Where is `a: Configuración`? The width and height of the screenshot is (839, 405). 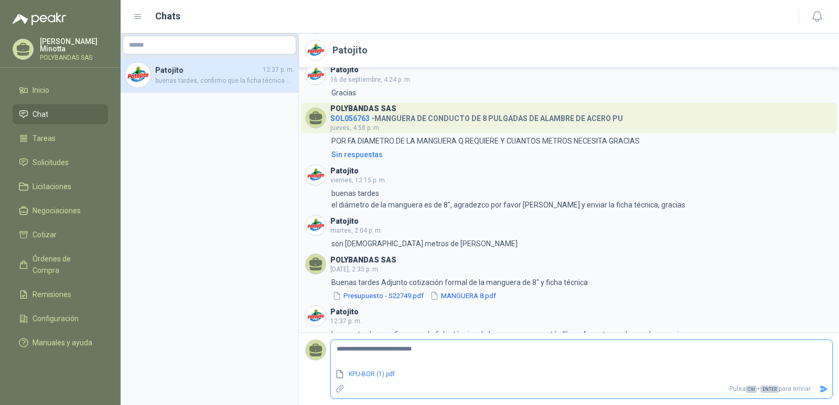 a: Configuración is located at coordinates (60, 319).